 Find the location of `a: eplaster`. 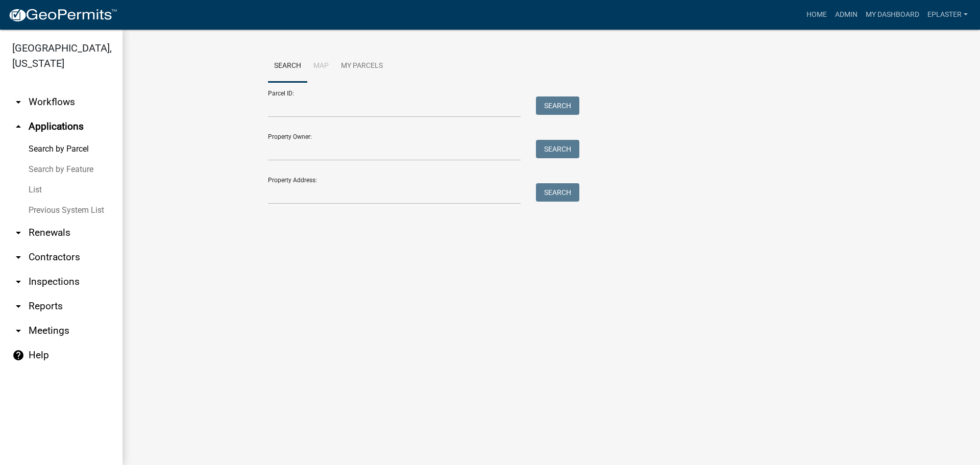

a: eplaster is located at coordinates (947, 15).